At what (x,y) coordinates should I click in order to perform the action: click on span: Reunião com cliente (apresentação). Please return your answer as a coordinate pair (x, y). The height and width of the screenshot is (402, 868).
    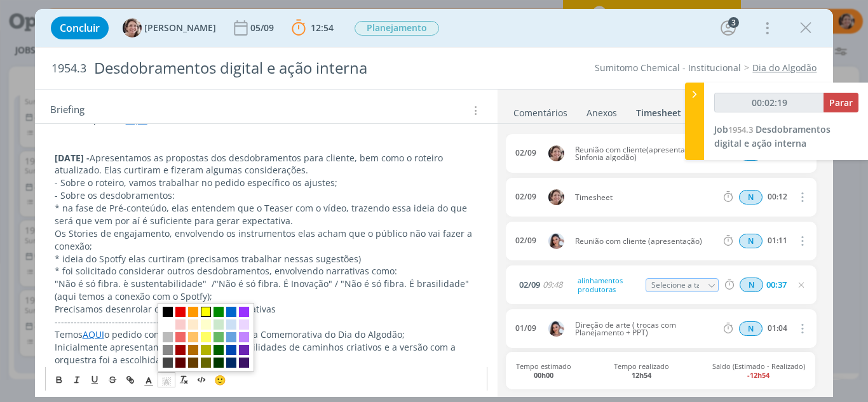
    Looking at the image, I should click on (646, 241).